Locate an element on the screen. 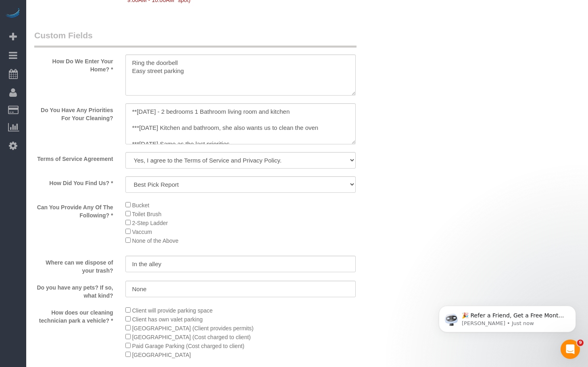 The height and width of the screenshot is (367, 588). p: Message from Ellie, sent Just now is located at coordinates (87, 35).